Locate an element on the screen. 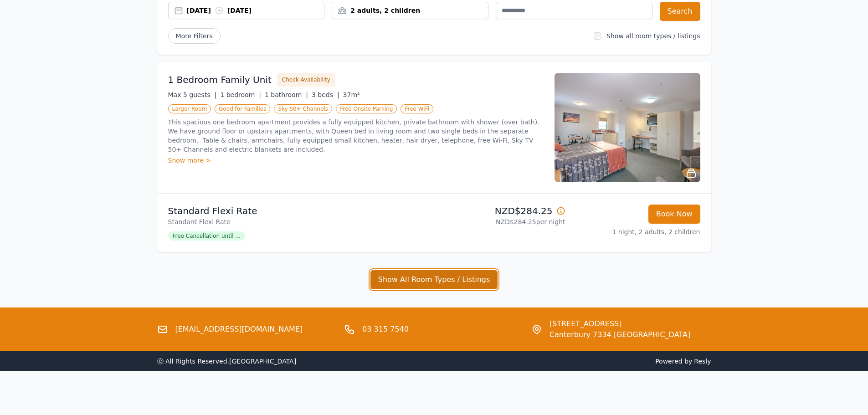 Image resolution: width=868 pixels, height=415 pixels. span: Sky 50+ Channels is located at coordinates (303, 109).